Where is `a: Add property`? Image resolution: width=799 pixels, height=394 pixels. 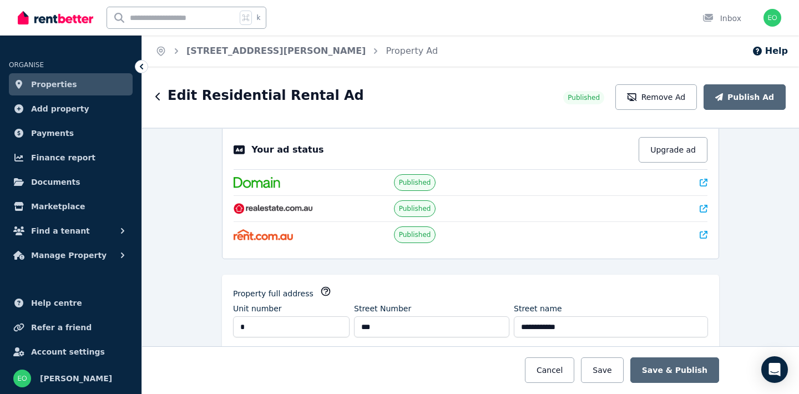 a: Add property is located at coordinates (70, 109).